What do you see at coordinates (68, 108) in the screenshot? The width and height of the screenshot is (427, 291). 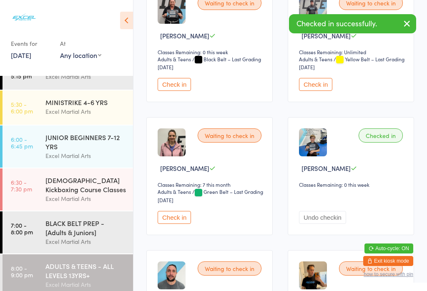 I see `a: 5:30 -6:00 pmMINISTRIKE 4-6 YRSExcel Martial Arts` at bounding box center [68, 108].